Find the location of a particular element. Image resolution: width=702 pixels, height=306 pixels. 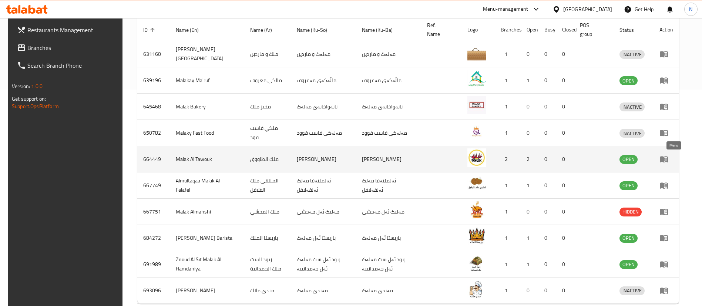

td: 691989 is located at coordinates (154, 264).